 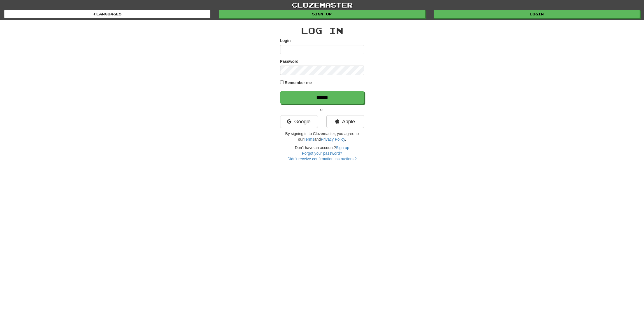 What do you see at coordinates (322, 30) in the screenshot?
I see `h2: Log In` at bounding box center [322, 30].